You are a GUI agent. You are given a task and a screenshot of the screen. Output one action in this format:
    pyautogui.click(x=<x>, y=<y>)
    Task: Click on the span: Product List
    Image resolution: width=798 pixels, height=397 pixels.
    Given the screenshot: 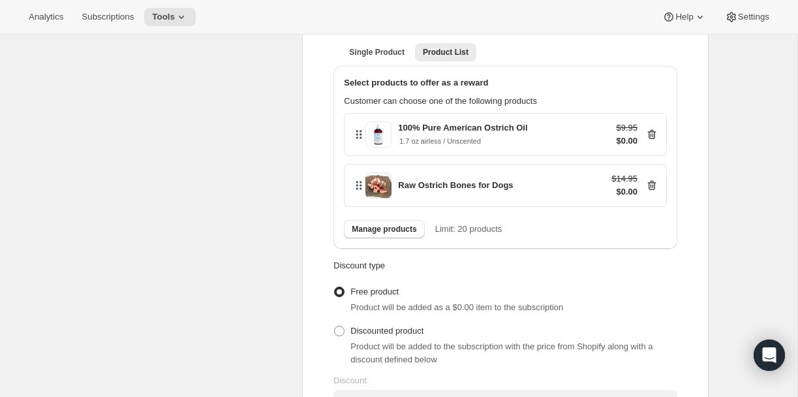 What is the action you would take?
    pyautogui.click(x=446, y=52)
    